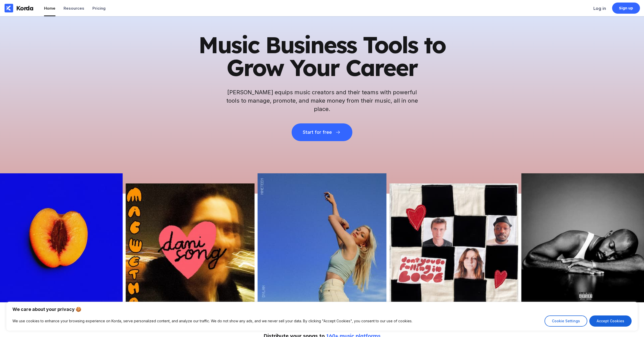 This screenshot has height=337, width=644. What do you see at coordinates (322, 132) in the screenshot?
I see `button: Start for free` at bounding box center [322, 132].